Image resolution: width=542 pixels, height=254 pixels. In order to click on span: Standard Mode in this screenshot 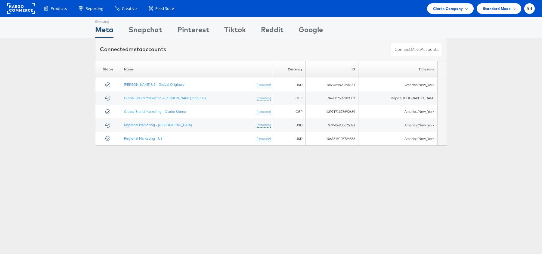, I will do `click(496, 8)`.